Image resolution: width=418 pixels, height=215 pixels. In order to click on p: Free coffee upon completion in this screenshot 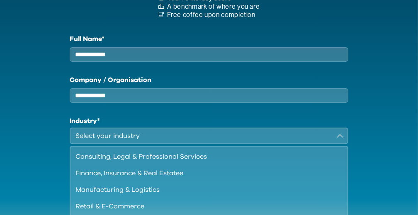, I will do `click(214, 15)`.